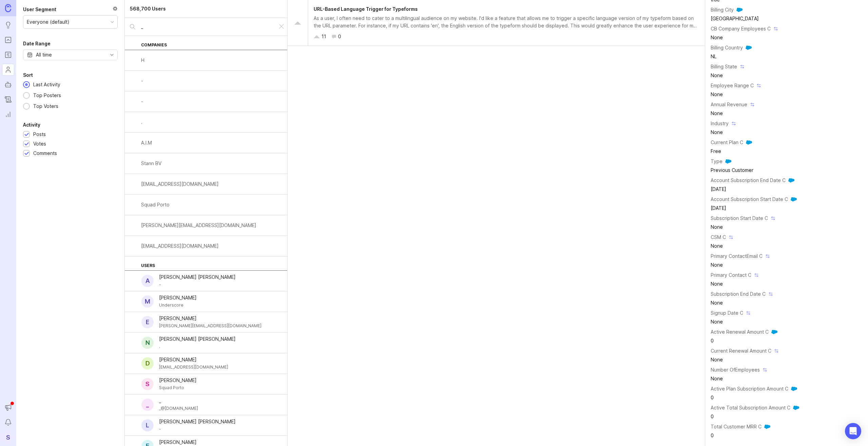  Describe the element at coordinates (324, 37) in the screenshot. I see `div: 11` at that location.